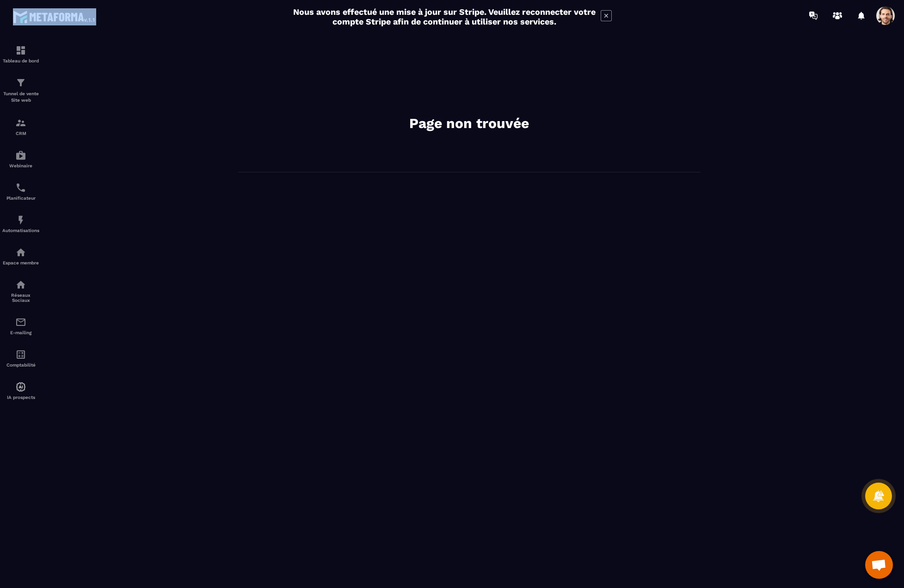 This screenshot has height=588, width=904. Describe the element at coordinates (21, 54) in the screenshot. I see `a: formationformationTableau de bord` at that location.